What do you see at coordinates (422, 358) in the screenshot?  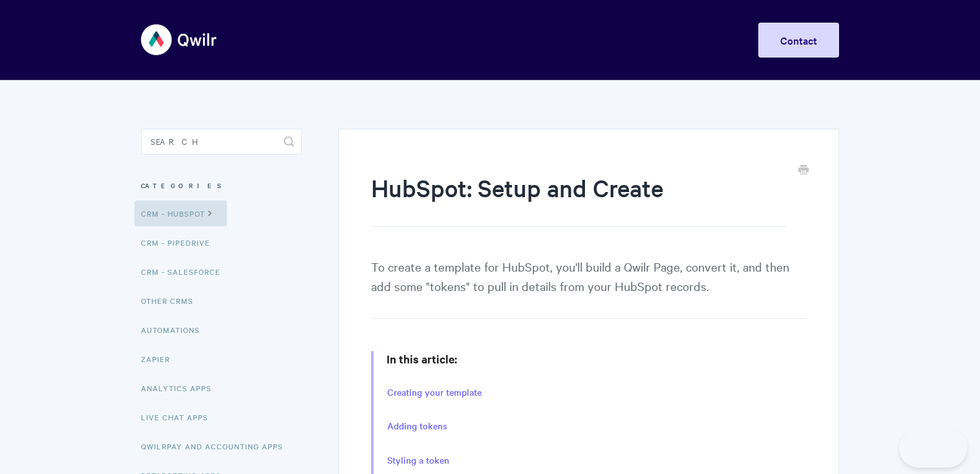 I see `strong: In this article:` at bounding box center [422, 358].